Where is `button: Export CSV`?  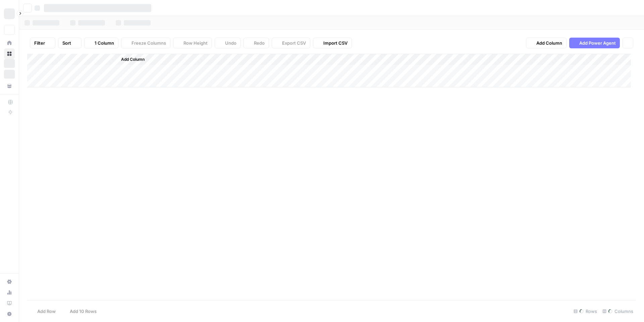
button: Export CSV is located at coordinates (291, 43).